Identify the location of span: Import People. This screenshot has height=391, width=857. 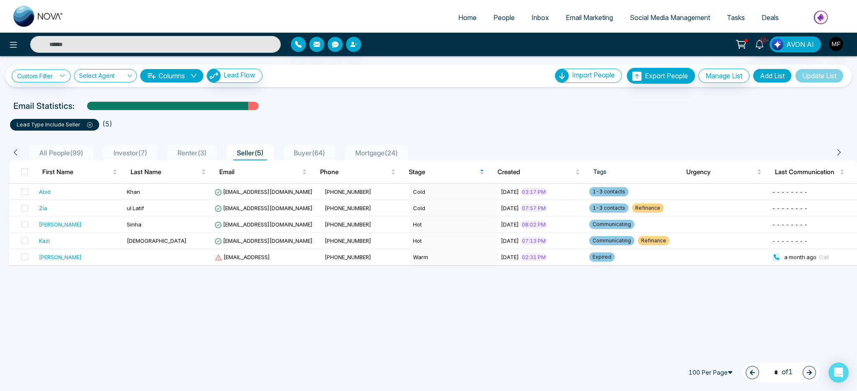
(593, 75).